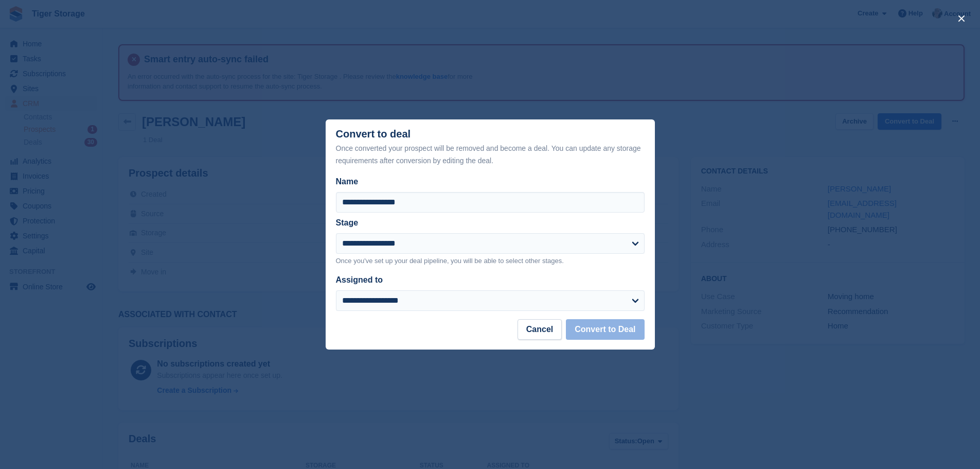 The height and width of the screenshot is (469, 980). I want to click on button: Cancel, so click(540, 330).